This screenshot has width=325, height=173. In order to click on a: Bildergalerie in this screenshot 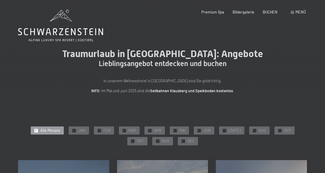, I will do `click(244, 12)`.